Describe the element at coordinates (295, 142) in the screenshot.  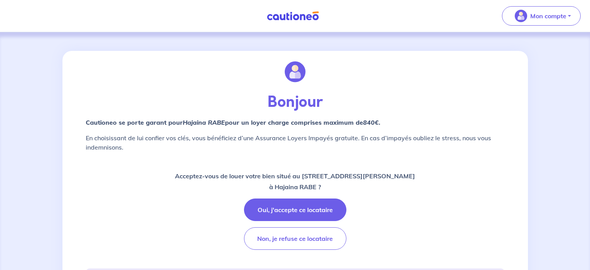
I see `p: En choisissant de lui confier vos clés, vous bénéficiez d’une Assurance Loyers Impayés gratuite. ...` at that location.